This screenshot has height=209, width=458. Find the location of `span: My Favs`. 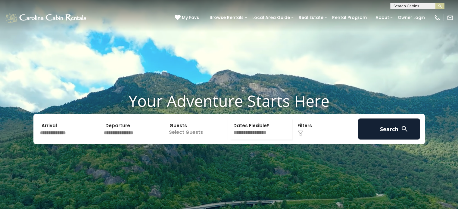

span: My Favs is located at coordinates (190, 17).